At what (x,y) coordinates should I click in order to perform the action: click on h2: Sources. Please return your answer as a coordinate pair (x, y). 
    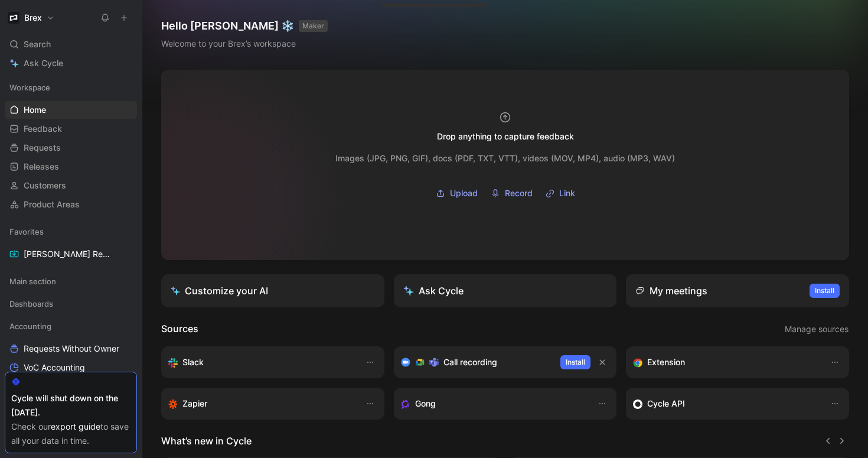
    Looking at the image, I should click on (180, 329).